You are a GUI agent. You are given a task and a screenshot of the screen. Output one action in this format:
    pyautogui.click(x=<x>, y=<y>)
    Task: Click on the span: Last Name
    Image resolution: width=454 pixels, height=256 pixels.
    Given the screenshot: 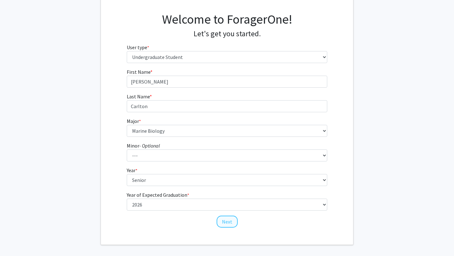 What is the action you would take?
    pyautogui.click(x=138, y=97)
    